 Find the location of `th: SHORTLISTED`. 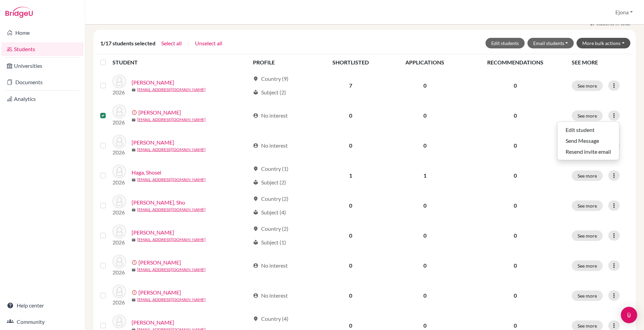

th: SHORTLISTED is located at coordinates (351, 62).